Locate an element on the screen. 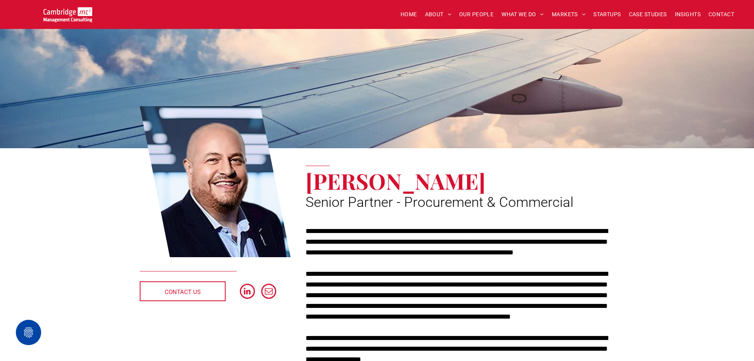 The height and width of the screenshot is (361, 754). a: HOME is located at coordinates (409, 14).